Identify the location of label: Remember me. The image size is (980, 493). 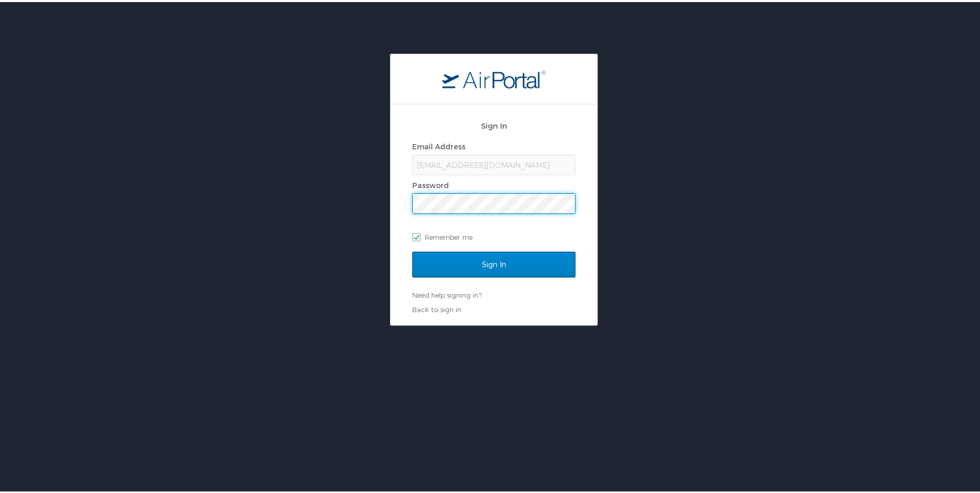
(494, 235).